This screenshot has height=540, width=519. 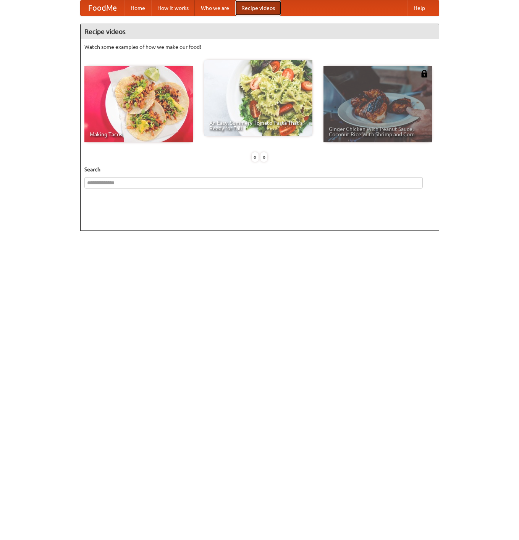 What do you see at coordinates (215, 8) in the screenshot?
I see `a: Who we are` at bounding box center [215, 8].